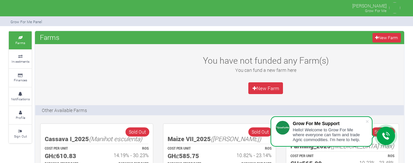  Describe the element at coordinates (248, 155) in the screenshot. I see `h6: 10.82% - 23.14%` at that location.